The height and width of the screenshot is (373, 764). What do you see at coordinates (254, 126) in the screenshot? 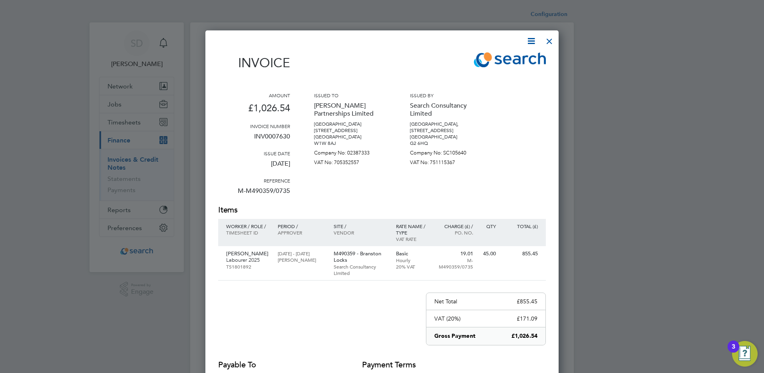
I see `h3: Invoice number` at bounding box center [254, 126].